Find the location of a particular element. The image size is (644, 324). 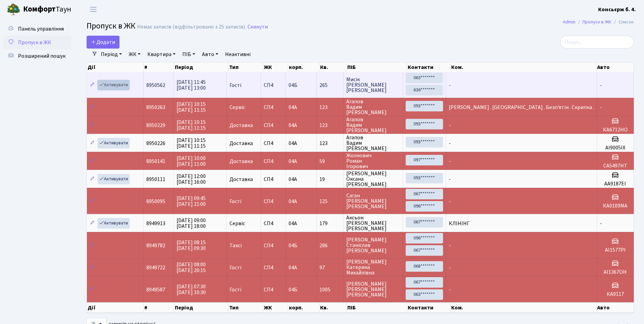

span: Таксі is located at coordinates (236, 246).